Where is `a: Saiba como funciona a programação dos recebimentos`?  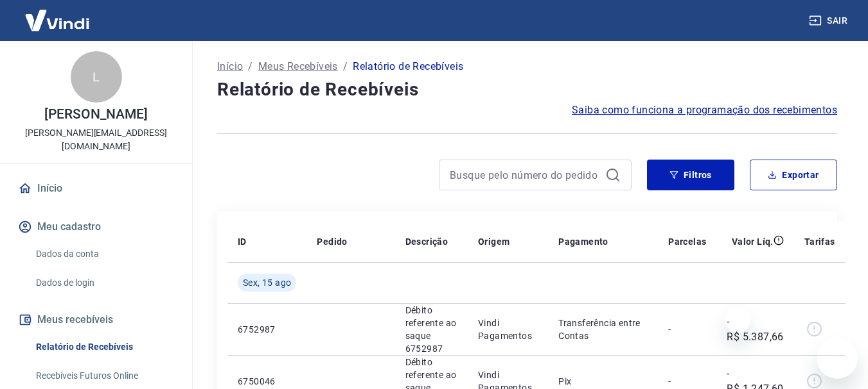 a: Saiba como funciona a programação dos recebimentos is located at coordinates (704, 110).